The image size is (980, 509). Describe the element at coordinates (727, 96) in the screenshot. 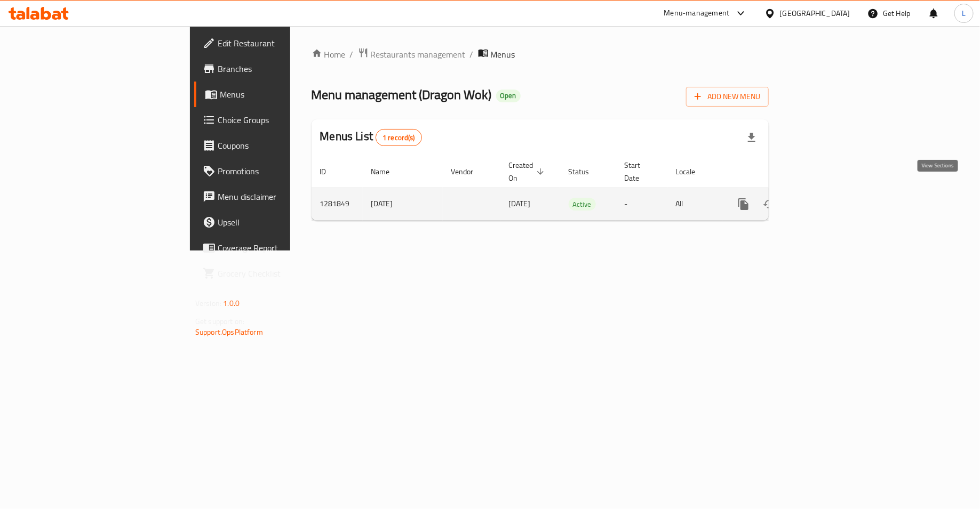

I see `span: Add New Menu` at that location.